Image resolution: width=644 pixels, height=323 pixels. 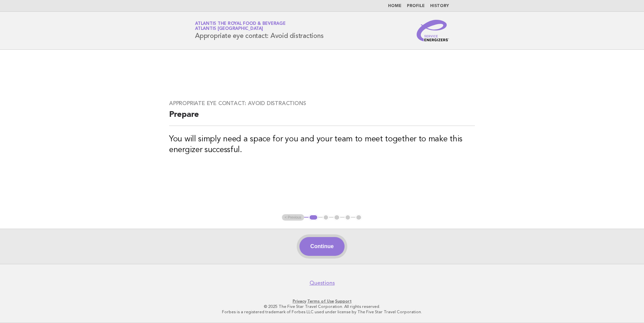 I want to click on a: Home, so click(x=394, y=6).